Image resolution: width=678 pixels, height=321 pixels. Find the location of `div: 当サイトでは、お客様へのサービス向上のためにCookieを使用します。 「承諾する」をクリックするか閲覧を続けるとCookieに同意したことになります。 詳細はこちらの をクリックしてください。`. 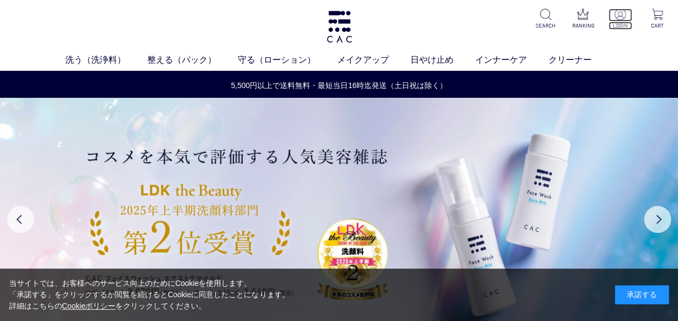

div: 当サイトでは、お客様へのサービス向上のためにCookieを使用します。 「承諾する」をクリックするか閲覧を続けるとCookieに同意したことになります。 詳細はこちらの をクリックしてください。 is located at coordinates (149, 294).